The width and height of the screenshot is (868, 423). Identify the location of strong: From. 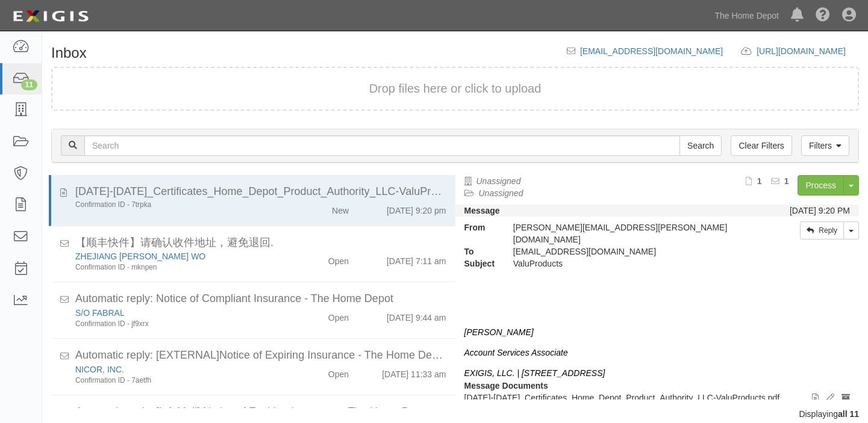
(480, 228).